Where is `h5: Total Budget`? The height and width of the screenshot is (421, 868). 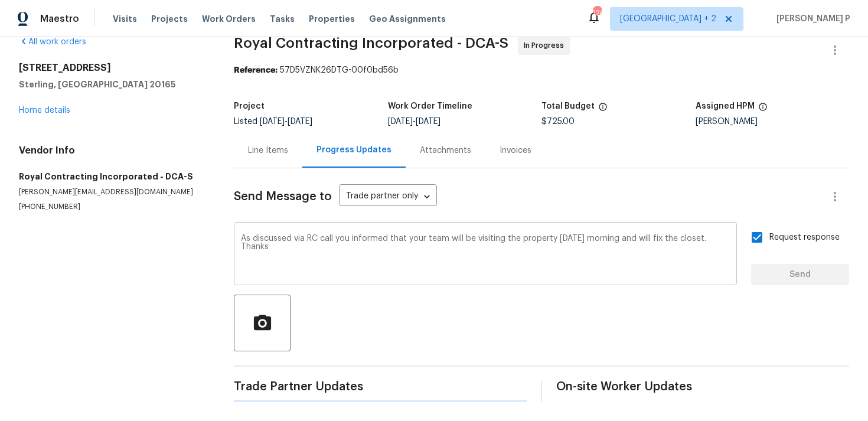
h5: Total Budget is located at coordinates (568, 106).